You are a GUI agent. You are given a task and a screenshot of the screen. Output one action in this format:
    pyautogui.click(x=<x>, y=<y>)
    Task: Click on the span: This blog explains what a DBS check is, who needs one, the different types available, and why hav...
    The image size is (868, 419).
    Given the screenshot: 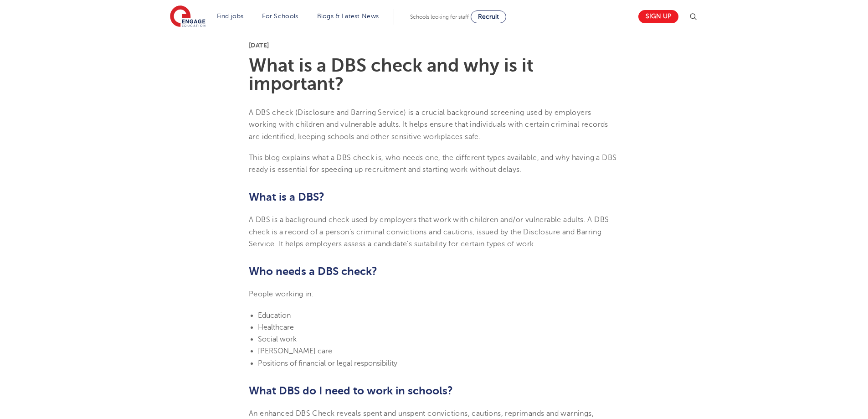 What is the action you would take?
    pyautogui.click(x=432, y=163)
    